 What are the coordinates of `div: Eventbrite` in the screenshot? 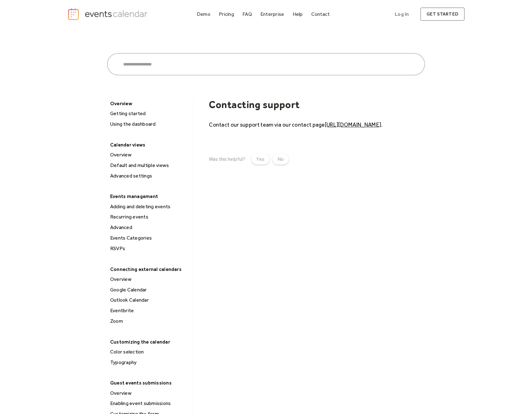 It's located at (149, 311).